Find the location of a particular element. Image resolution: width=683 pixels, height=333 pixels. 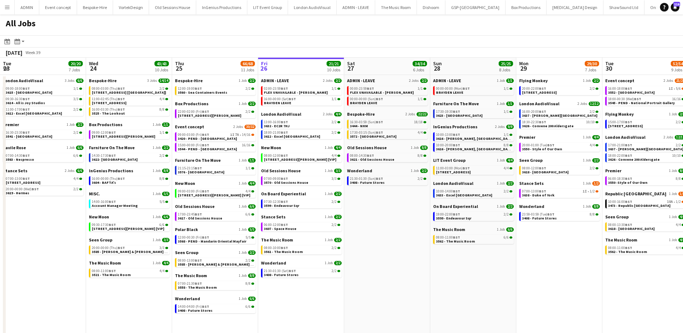

a: Flying Monkey1 Job2/2 is located at coordinates (560, 80).